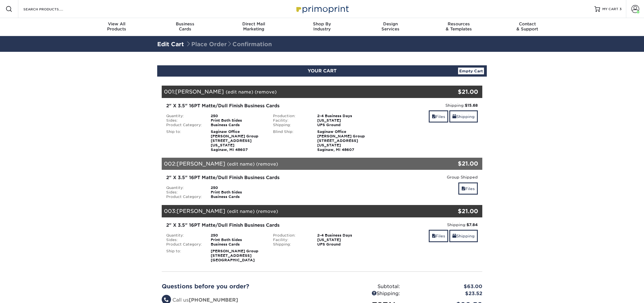 Image resolution: width=644 pixels, height=303 pixels. I want to click on a: BusinessCards, so click(185, 27).